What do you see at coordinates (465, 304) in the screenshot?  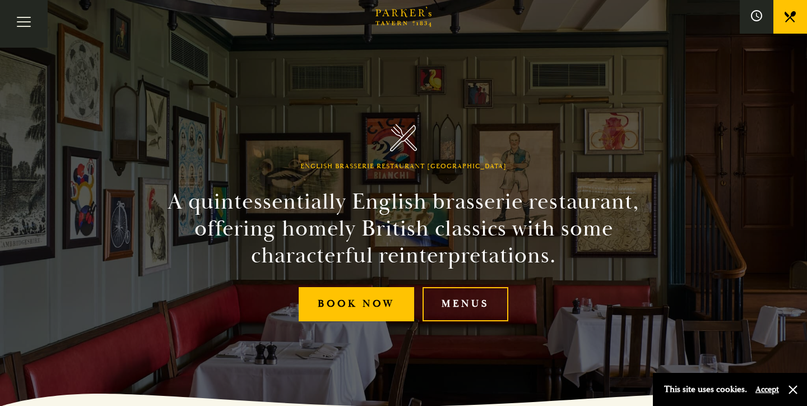 I see `a: Menus` at bounding box center [465, 304].